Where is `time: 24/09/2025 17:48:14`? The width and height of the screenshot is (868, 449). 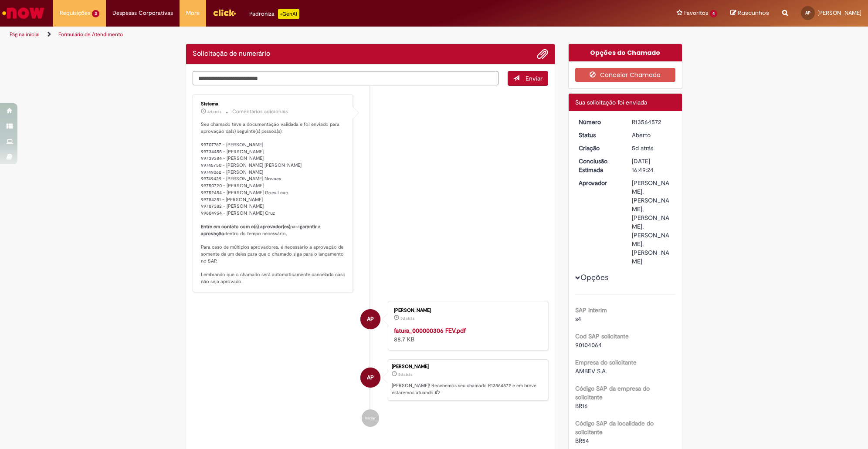 time: 24/09/2025 17:48:14 is located at coordinates (408, 319).